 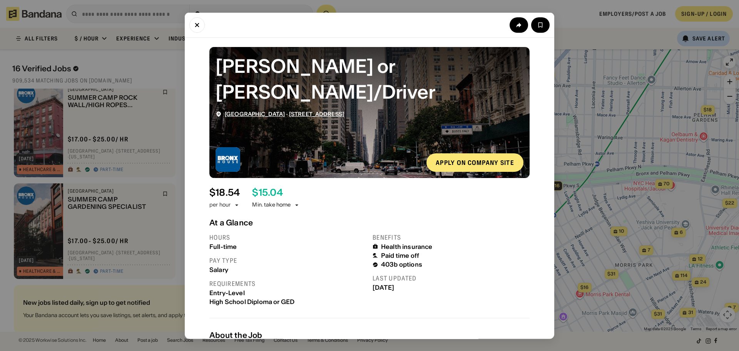 I want to click on div: Last updated, so click(x=451, y=278).